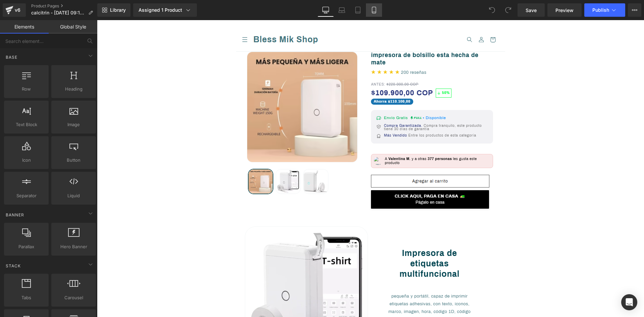 The image size is (644, 317). I want to click on a: Mobile, so click(374, 10).